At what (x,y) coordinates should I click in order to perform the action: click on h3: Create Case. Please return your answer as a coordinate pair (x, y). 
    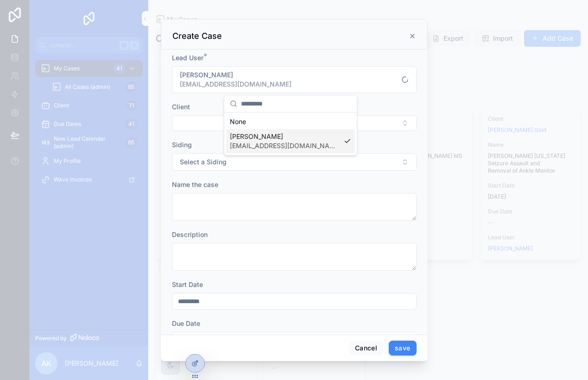
    Looking at the image, I should click on (197, 36).